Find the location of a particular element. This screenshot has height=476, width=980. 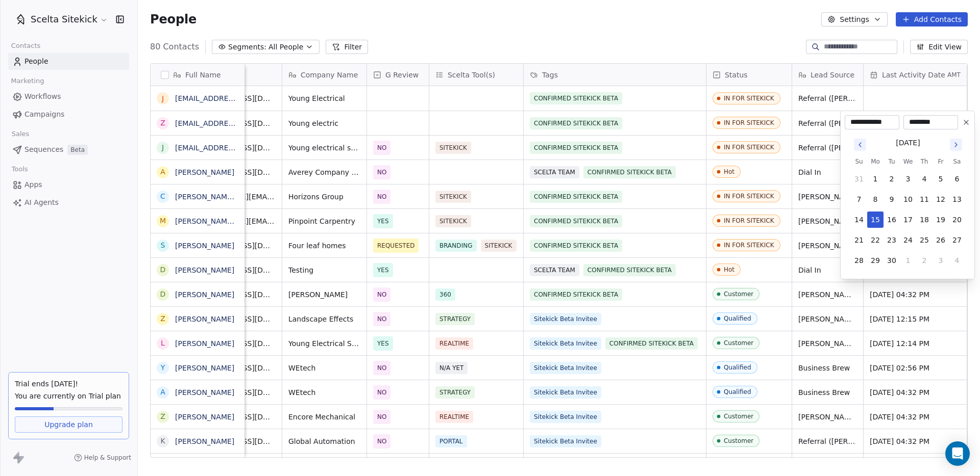

button: Go to previous month is located at coordinates (859, 145).